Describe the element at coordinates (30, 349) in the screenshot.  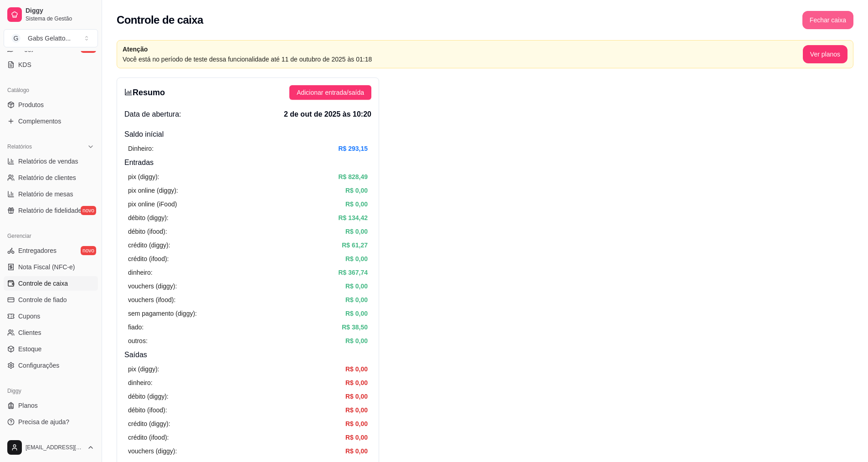
I see `span: Estoque` at that location.